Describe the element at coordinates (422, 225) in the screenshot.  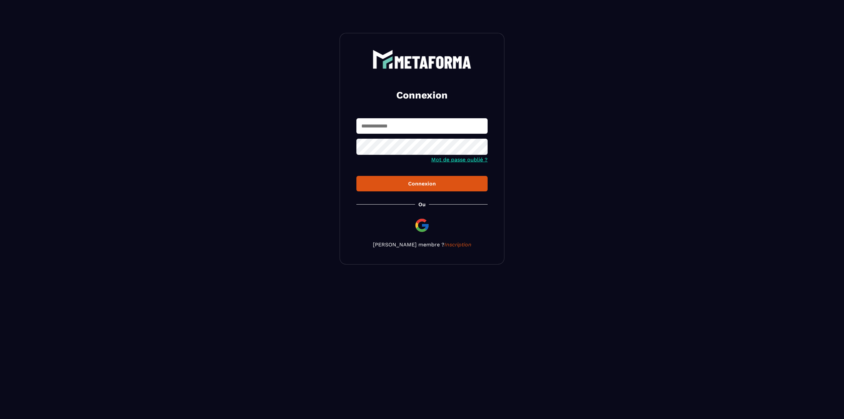
I see `img: google` at that location.